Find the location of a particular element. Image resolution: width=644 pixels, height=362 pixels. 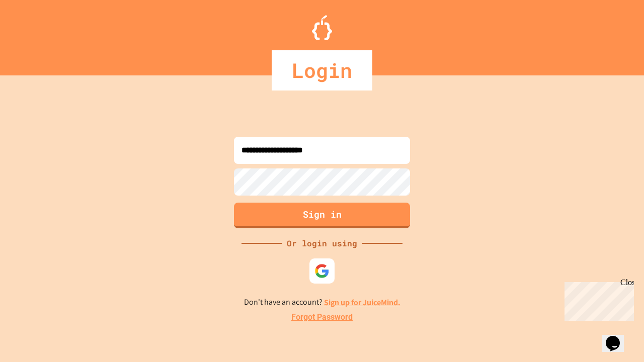

div: Login is located at coordinates (322, 70).